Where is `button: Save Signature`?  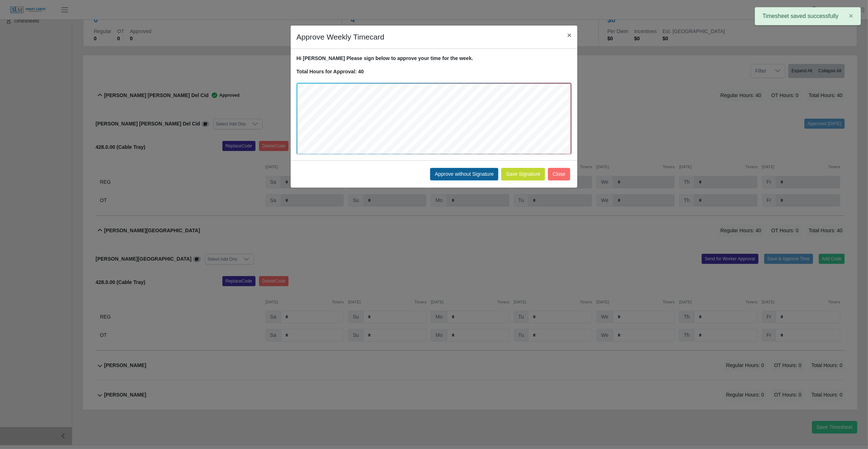
button: Save Signature is located at coordinates (523, 174).